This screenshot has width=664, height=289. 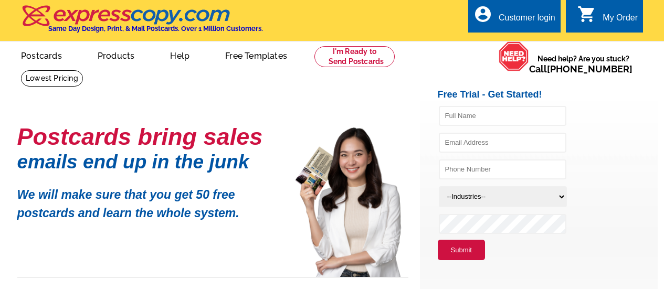 What do you see at coordinates (149, 200) in the screenshot?
I see `p: We will make sure that you get 50 free postcards and learn the whole system.` at bounding box center [149, 200].